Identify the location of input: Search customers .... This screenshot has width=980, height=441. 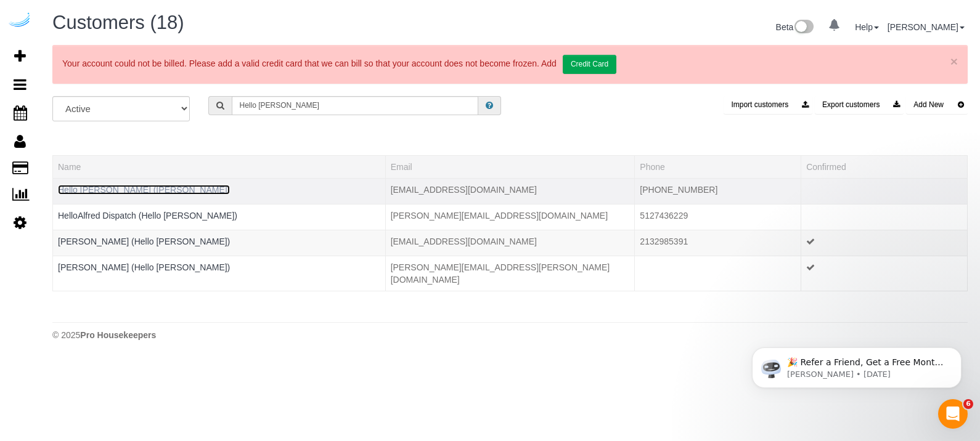
(355, 105).